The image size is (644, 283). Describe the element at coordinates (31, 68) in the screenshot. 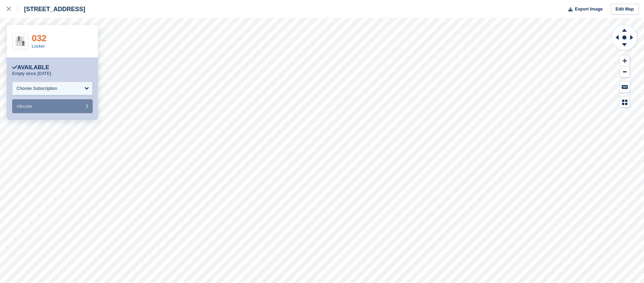

I see `div: Available` at that location.